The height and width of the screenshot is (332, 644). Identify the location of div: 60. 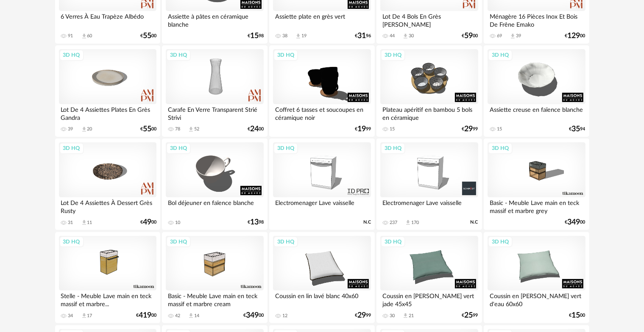
(90, 36).